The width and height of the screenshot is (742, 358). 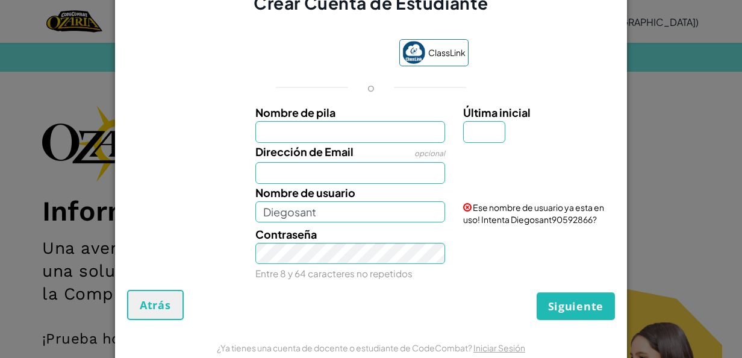 What do you see at coordinates (334, 273) in the screenshot?
I see `small: Entre 8 y 64 caracteres no repetidos` at bounding box center [334, 273].